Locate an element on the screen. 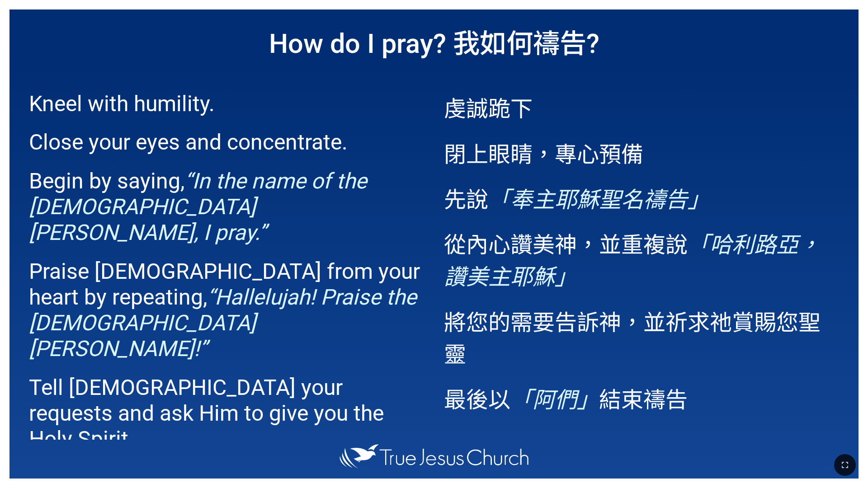  p: 將您的需要告訴神，並祈求祂賞賜您聖靈 is located at coordinates (642, 337).